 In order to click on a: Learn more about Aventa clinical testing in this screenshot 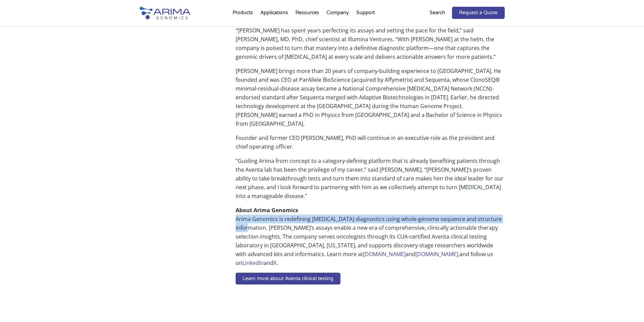, I will do `click(288, 279)`.